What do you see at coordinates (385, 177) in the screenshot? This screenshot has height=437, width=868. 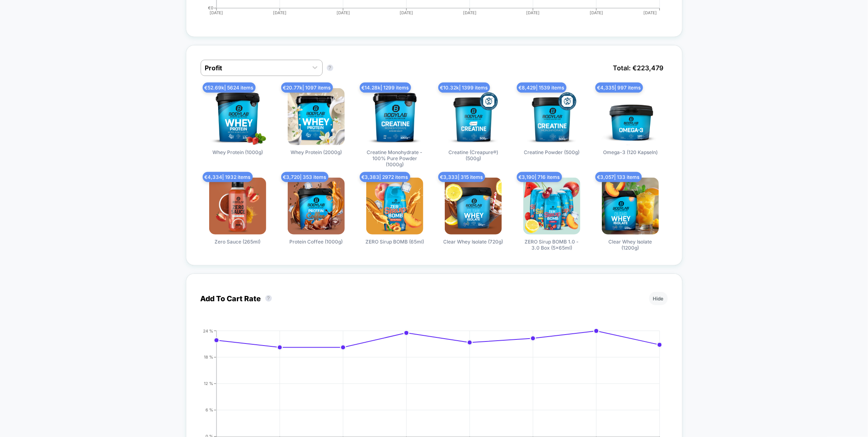 I see `span: € 3,383 | 2972 items` at bounding box center [385, 177].